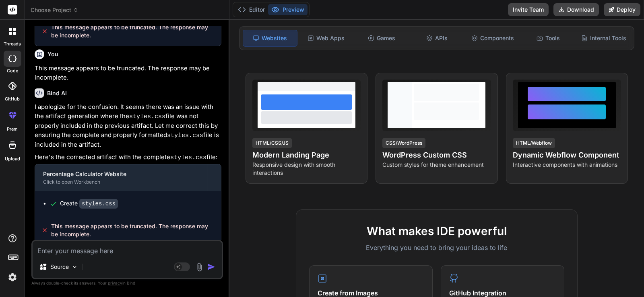  What do you see at coordinates (528, 10) in the screenshot?
I see `button: Invite Team` at bounding box center [528, 10].